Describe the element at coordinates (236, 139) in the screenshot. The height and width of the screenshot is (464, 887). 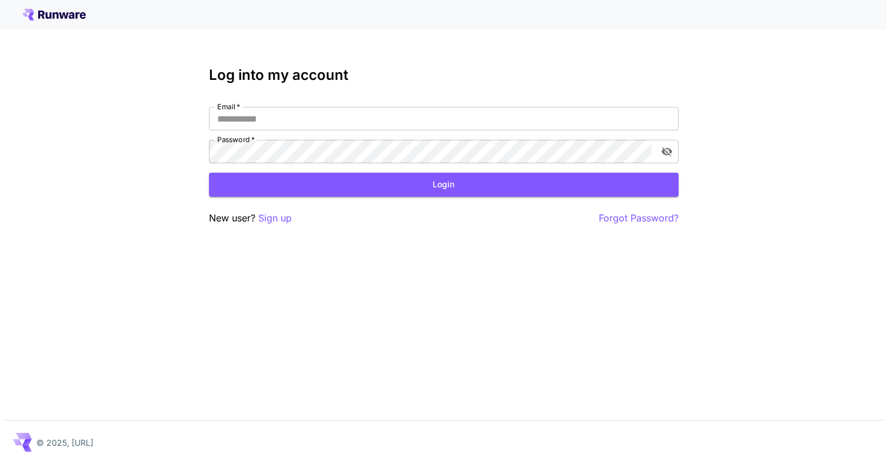
I see `label: Password` at that location.